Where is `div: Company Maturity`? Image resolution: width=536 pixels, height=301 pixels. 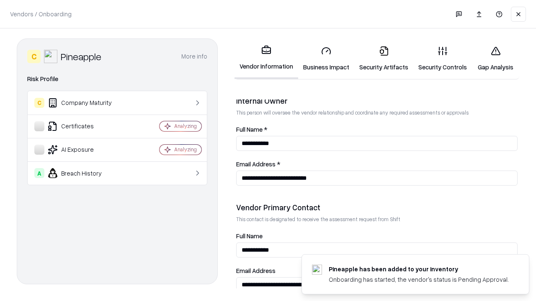
div: Company Maturity is located at coordinates (84, 103).